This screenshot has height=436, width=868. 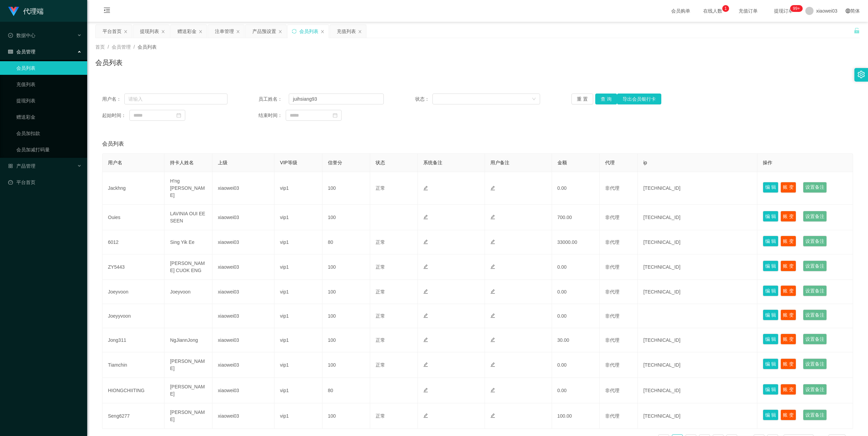 I want to click on span: 结束时间：, so click(x=272, y=116).